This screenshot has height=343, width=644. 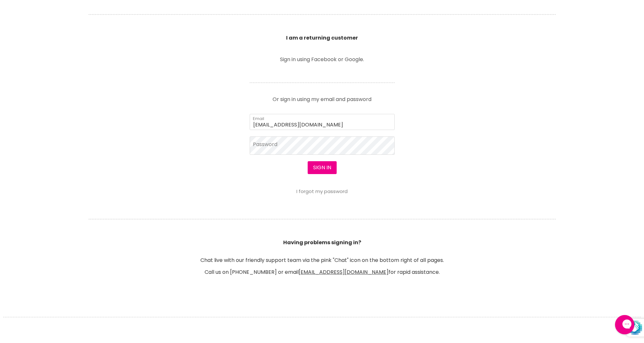 What do you see at coordinates (322, 191) in the screenshot?
I see `a: I forgot my password` at bounding box center [322, 191].